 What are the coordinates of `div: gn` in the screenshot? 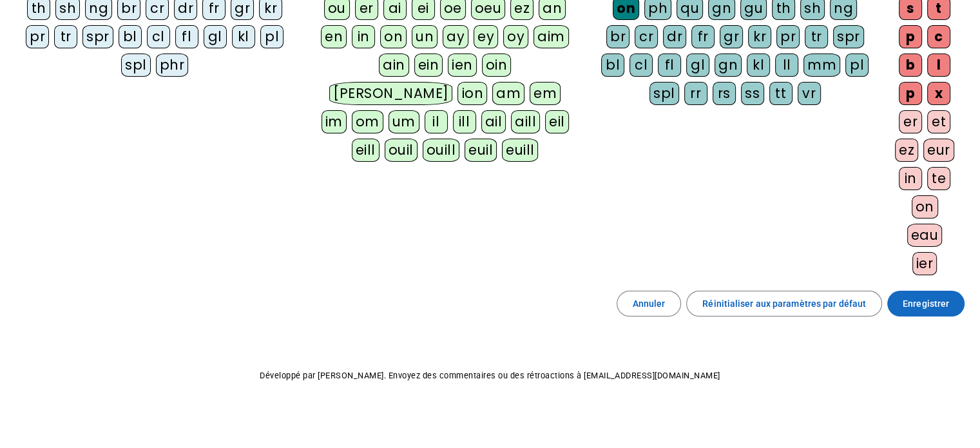 It's located at (728, 65).